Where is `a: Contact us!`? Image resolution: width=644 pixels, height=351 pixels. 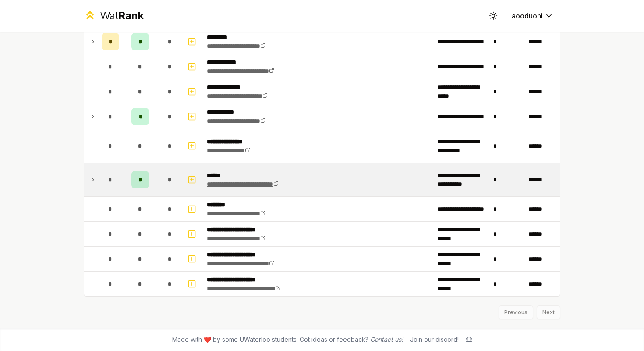
a: Contact us! is located at coordinates (387, 339).